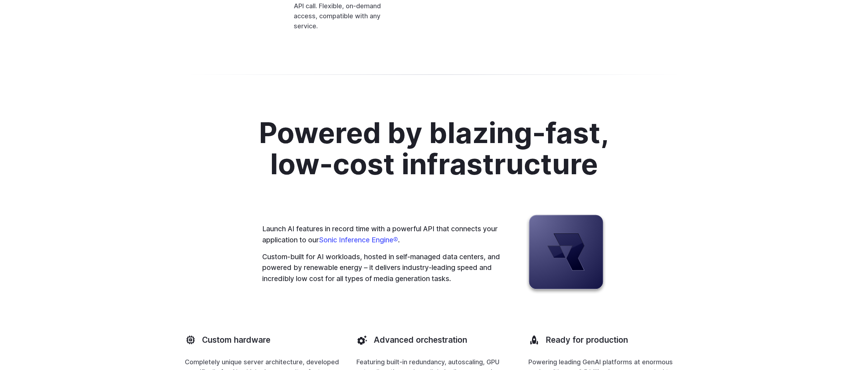  Describe the element at coordinates (358, 240) in the screenshot. I see `a: Sonic Inference Engine®` at that location.